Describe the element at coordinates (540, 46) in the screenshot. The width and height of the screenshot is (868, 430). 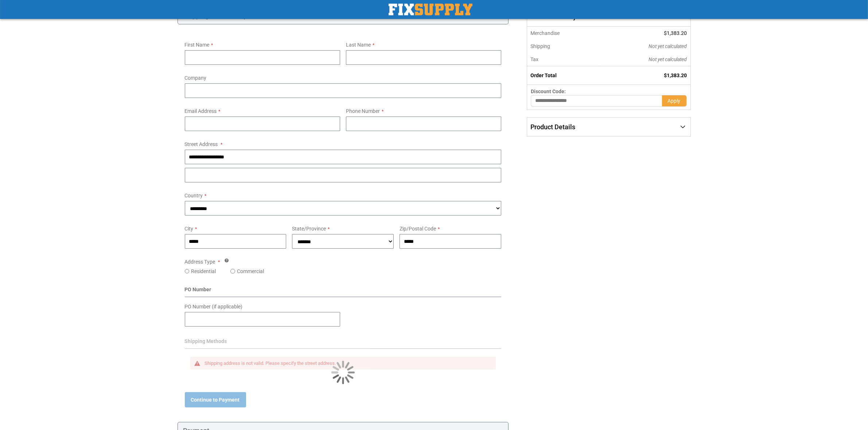
I see `span: Shipping` at that location.